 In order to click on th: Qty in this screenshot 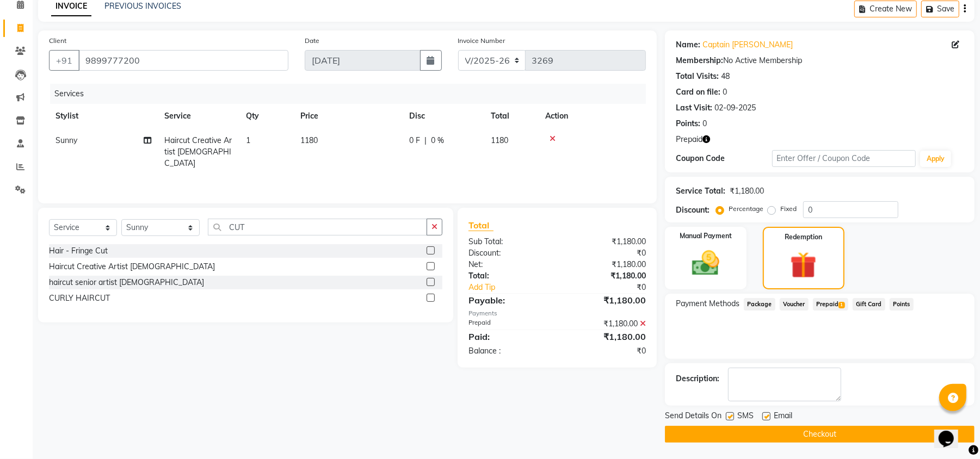, I will do `click(267, 116)`.